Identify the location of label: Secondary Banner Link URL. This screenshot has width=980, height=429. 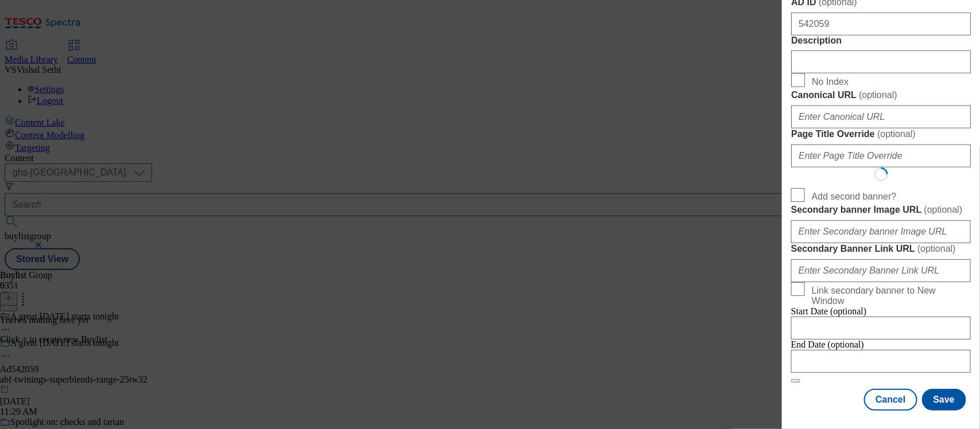
(881, 249).